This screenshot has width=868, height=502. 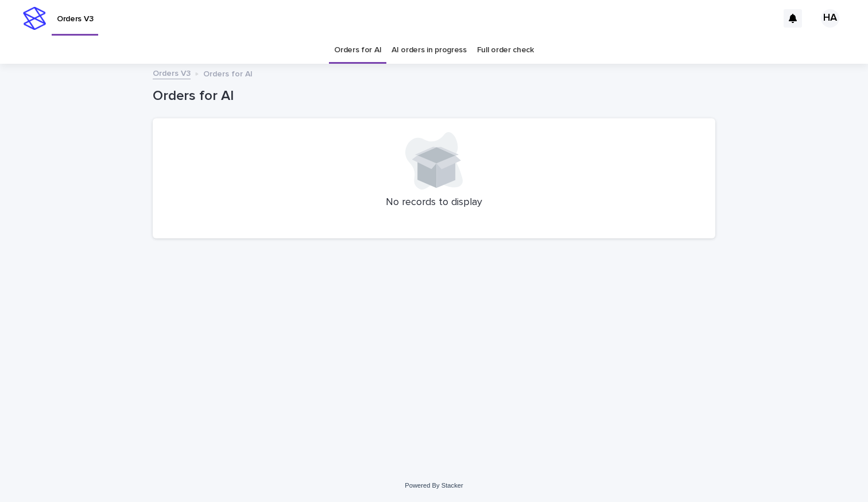 What do you see at coordinates (358, 50) in the screenshot?
I see `a: Orders for AI` at bounding box center [358, 50].